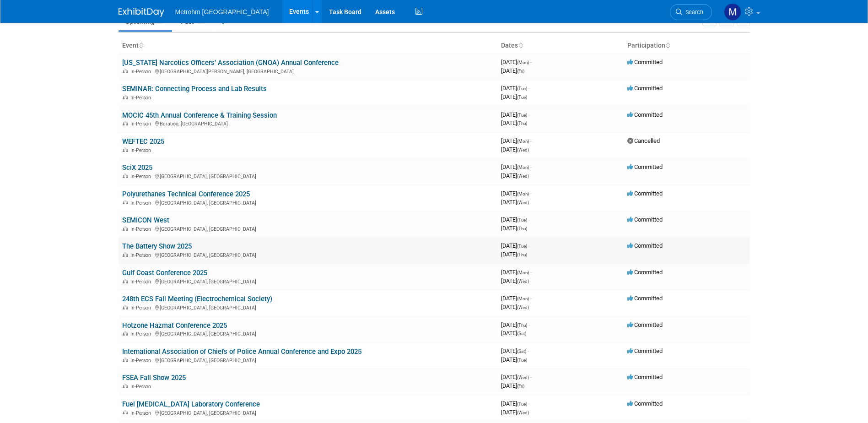 Image resolution: width=868 pixels, height=423 pixels. What do you see at coordinates (522, 255) in the screenshot?
I see `span: (Thu)` at bounding box center [522, 255].